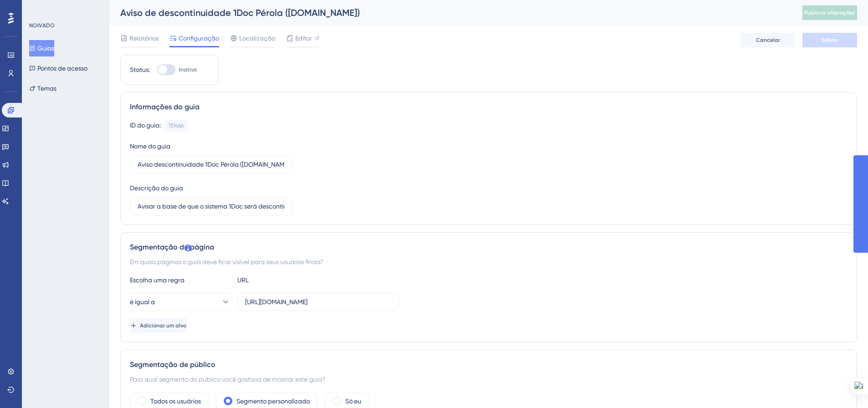 This screenshot has width=868, height=408. Describe the element at coordinates (175, 401) in the screenshot. I see `font: Todos os usuários` at that location.